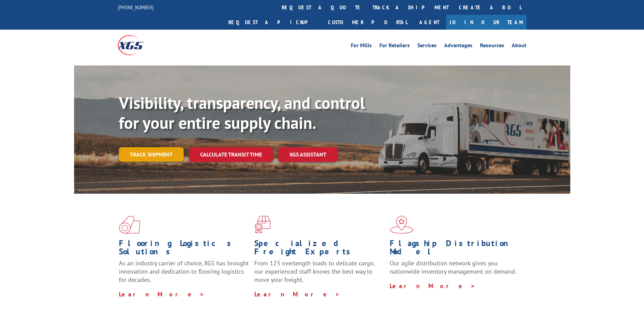 This screenshot has height=315, width=644. I want to click on a: Request a pickup, so click(272, 22).